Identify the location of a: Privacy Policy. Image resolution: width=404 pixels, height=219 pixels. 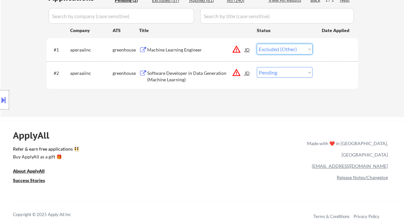
(367, 216).